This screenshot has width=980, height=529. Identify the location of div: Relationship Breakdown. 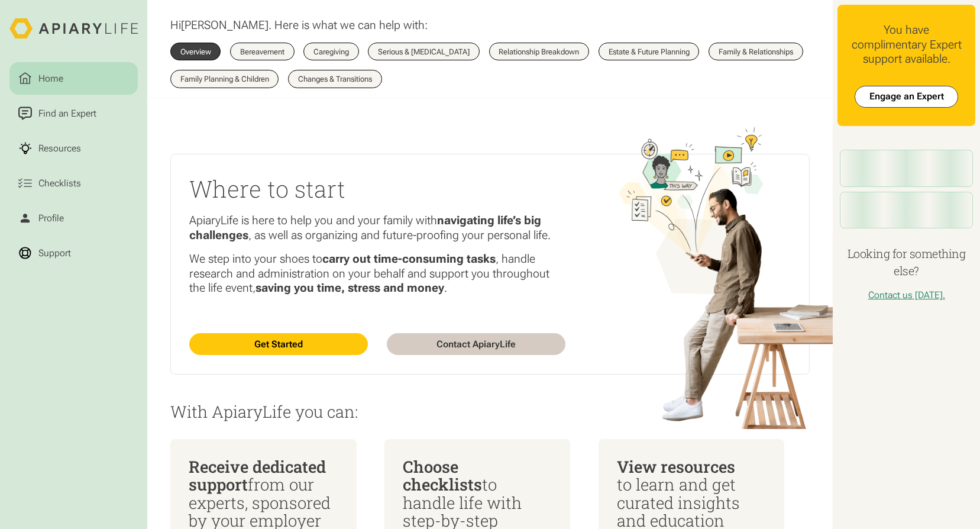
(539, 51).